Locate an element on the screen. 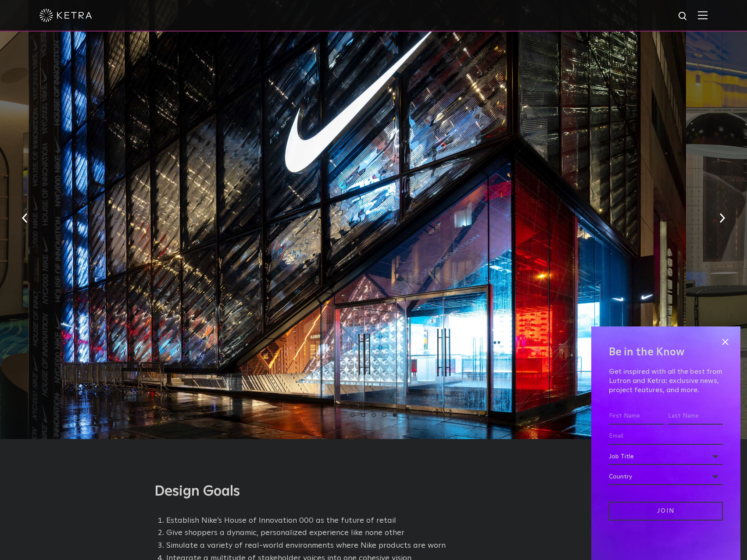 This screenshot has width=747, height=560. div: Job Title is located at coordinates (666, 456).